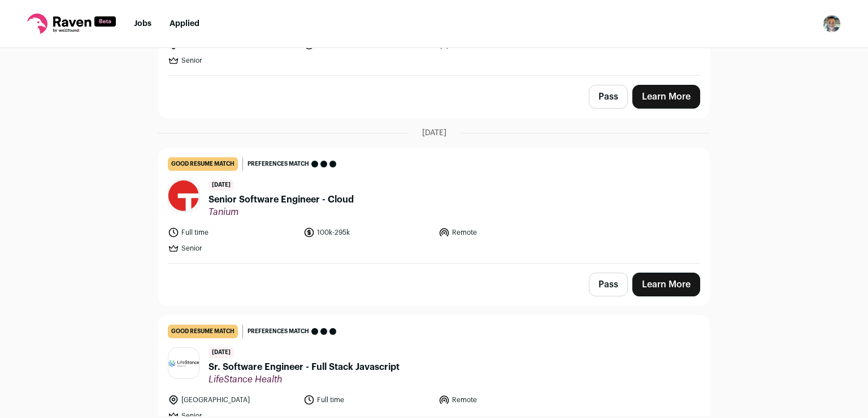 This screenshot has width=868, height=418. Describe the element at coordinates (304, 379) in the screenshot. I see `span: LifeStance Health` at that location.